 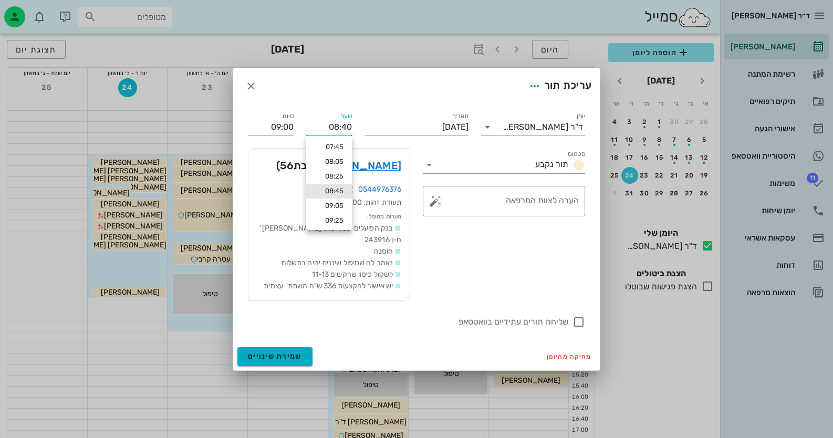 What do you see at coordinates (346, 116) in the screenshot?
I see `label: שעה` at bounding box center [346, 116].